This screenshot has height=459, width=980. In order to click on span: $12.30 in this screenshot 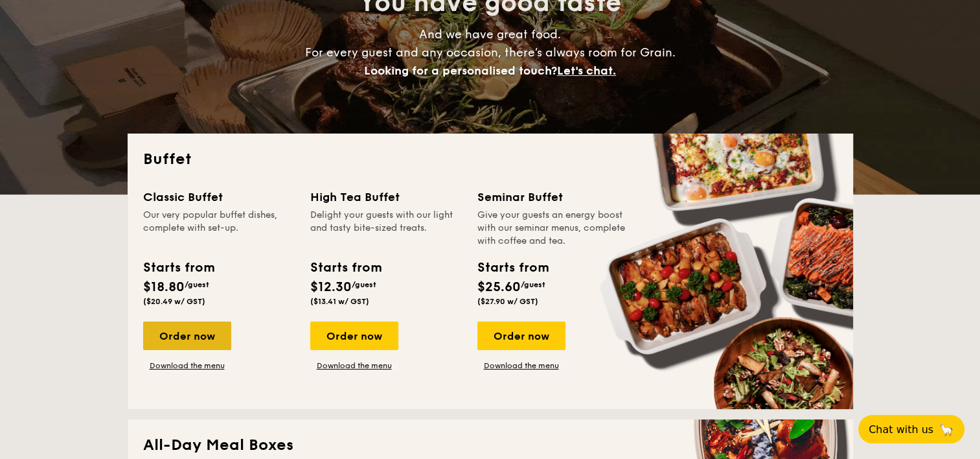, I will do `click(331, 287)`.